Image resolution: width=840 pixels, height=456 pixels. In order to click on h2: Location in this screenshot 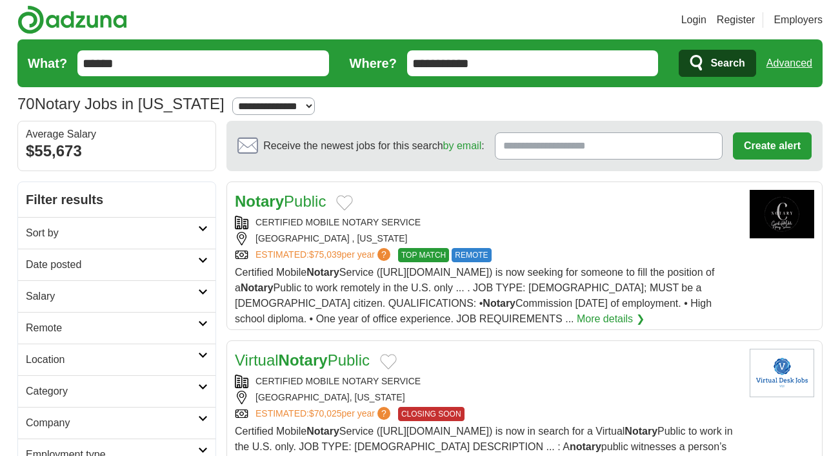, I will do `click(112, 359)`.